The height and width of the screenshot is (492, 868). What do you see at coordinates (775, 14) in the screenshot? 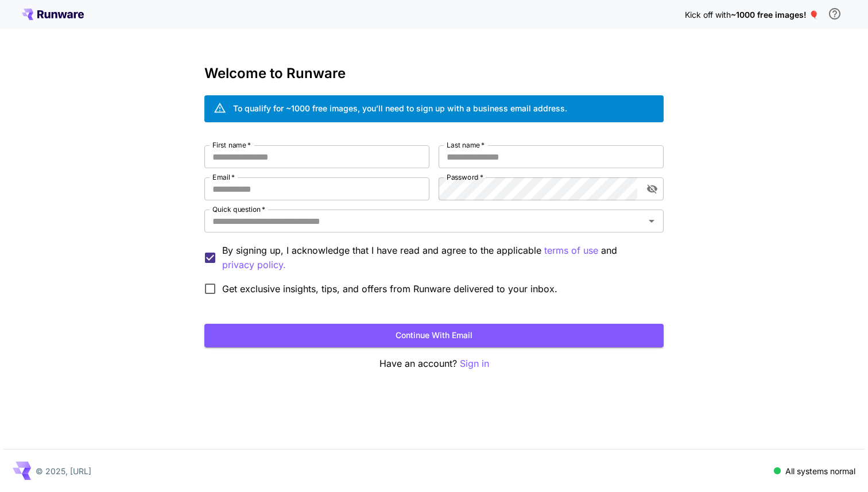
I see `span: ~1000 free images! 🎈` at bounding box center [775, 14].